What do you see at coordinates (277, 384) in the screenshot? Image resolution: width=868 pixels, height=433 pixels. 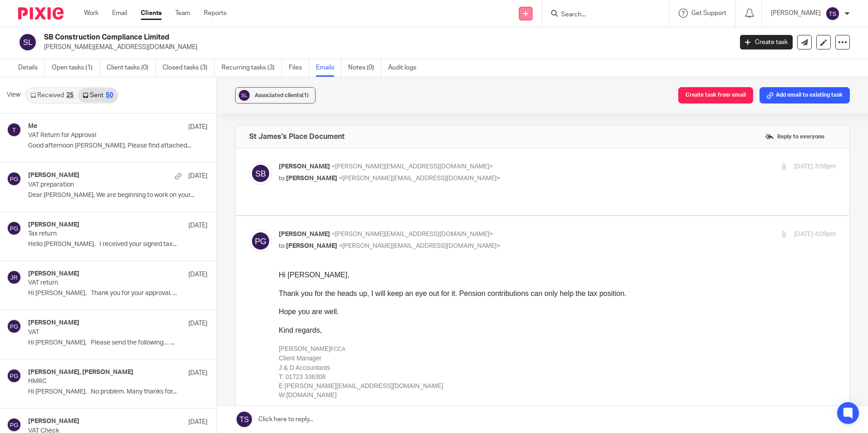 I see `span: This email and any files transmitted with it are confidential and intended solely for the use of ...` at bounding box center [277, 384].